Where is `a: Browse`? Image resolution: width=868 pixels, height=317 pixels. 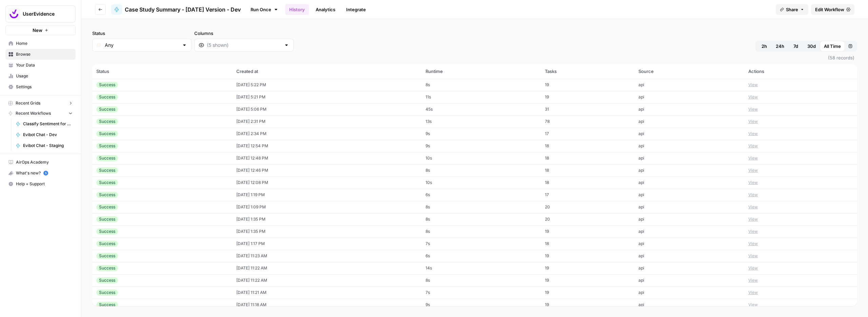 a: Browse is located at coordinates (41, 54).